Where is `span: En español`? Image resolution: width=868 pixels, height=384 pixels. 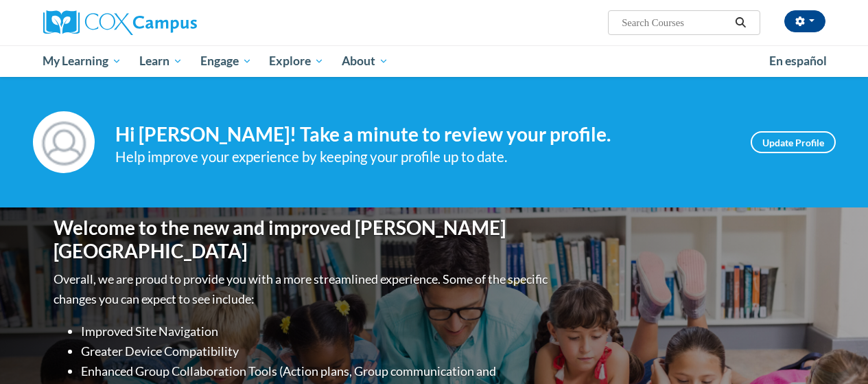 span: En español is located at coordinates (798, 60).